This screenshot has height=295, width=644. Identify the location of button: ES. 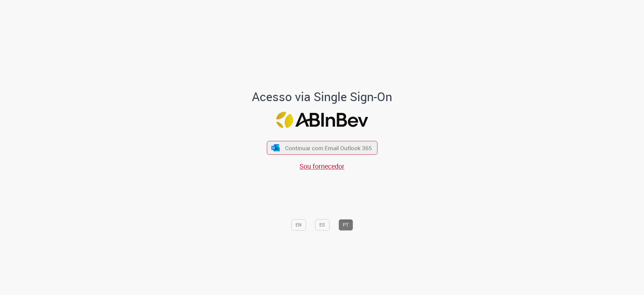
(322, 225).